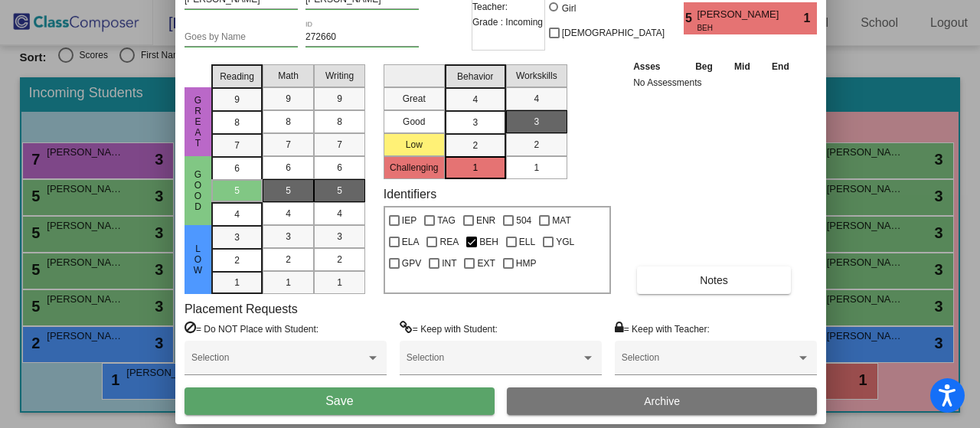 This screenshot has width=980, height=428. What do you see at coordinates (524, 220) in the screenshot?
I see `span: 504` at bounding box center [524, 220].